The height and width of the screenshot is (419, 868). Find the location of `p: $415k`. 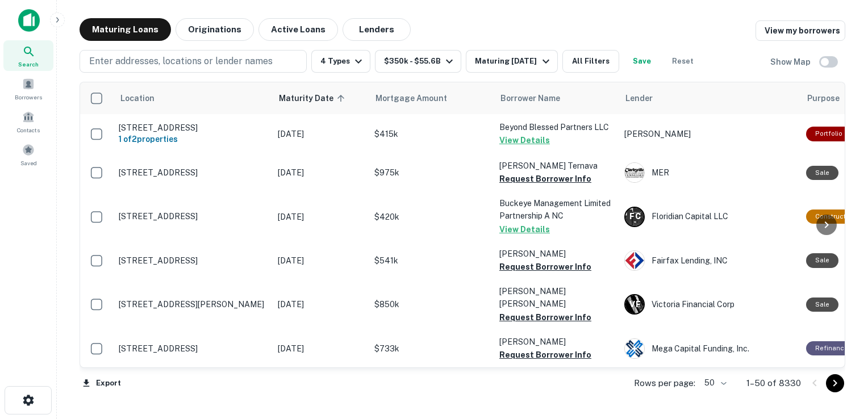

p: $415k is located at coordinates (431, 134).